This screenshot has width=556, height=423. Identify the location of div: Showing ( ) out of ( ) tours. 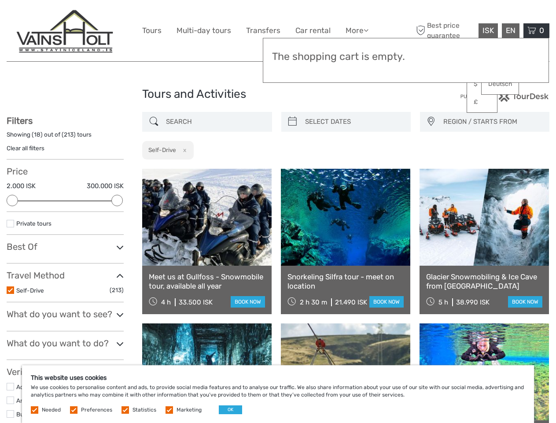
(65, 137).